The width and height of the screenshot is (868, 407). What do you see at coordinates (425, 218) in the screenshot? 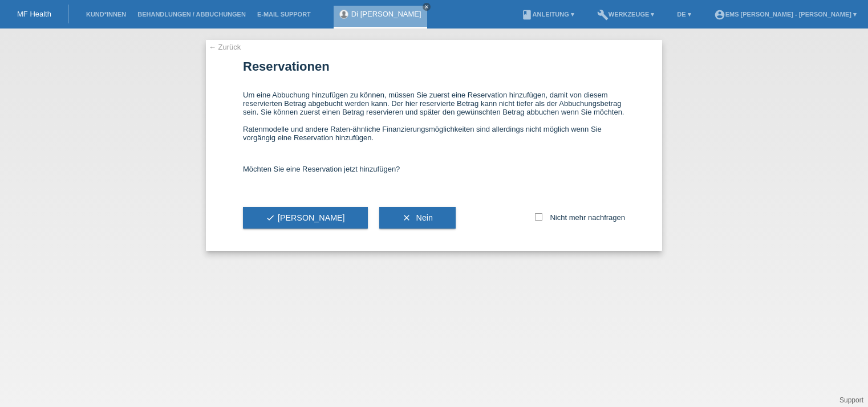
I see `span: Nein` at bounding box center [425, 218].